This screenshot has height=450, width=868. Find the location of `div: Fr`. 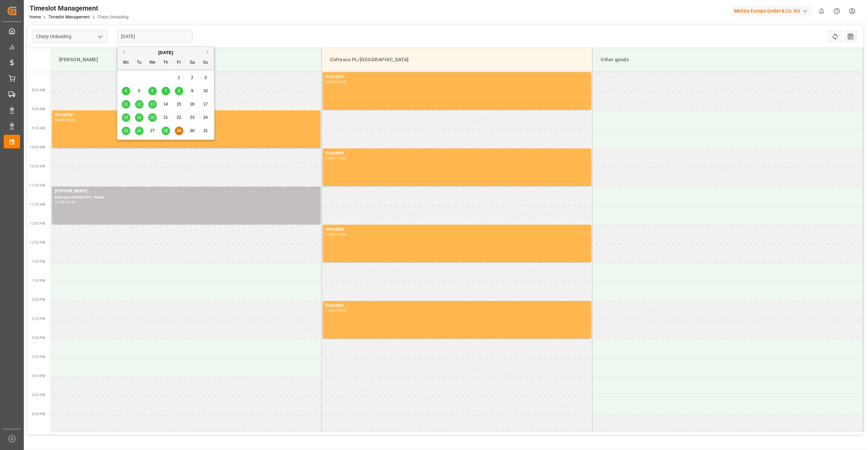

div: Fr is located at coordinates (179, 63).